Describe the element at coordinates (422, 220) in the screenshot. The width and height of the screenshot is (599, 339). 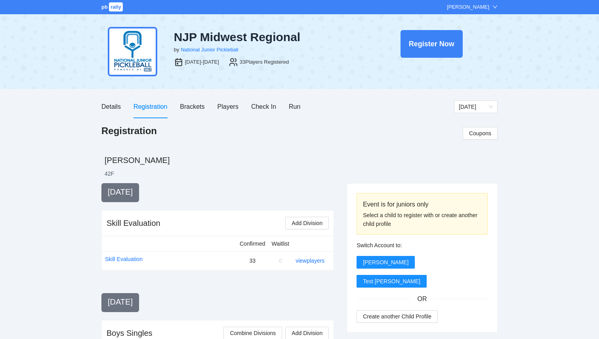
I see `div: Select a child to register with or create another child profile` at that location.